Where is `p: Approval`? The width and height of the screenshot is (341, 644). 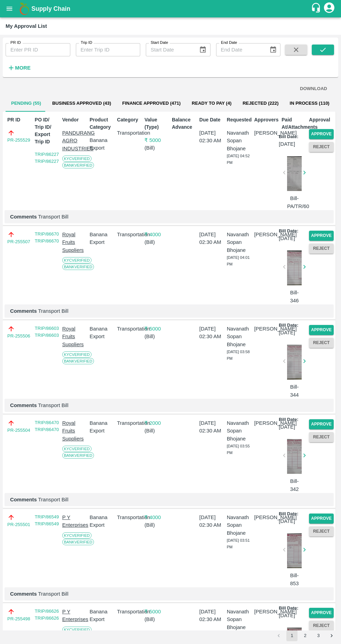
p: Approval is located at coordinates (321, 120).